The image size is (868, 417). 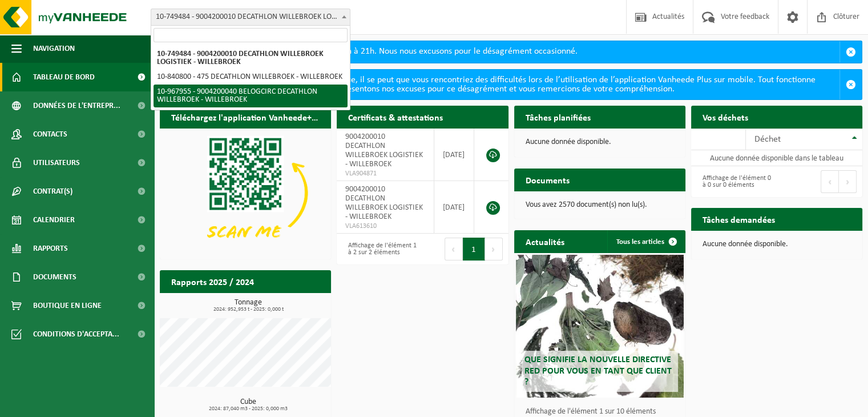 What do you see at coordinates (76, 334) in the screenshot?
I see `span: Conditions d'accepta...` at bounding box center [76, 334].